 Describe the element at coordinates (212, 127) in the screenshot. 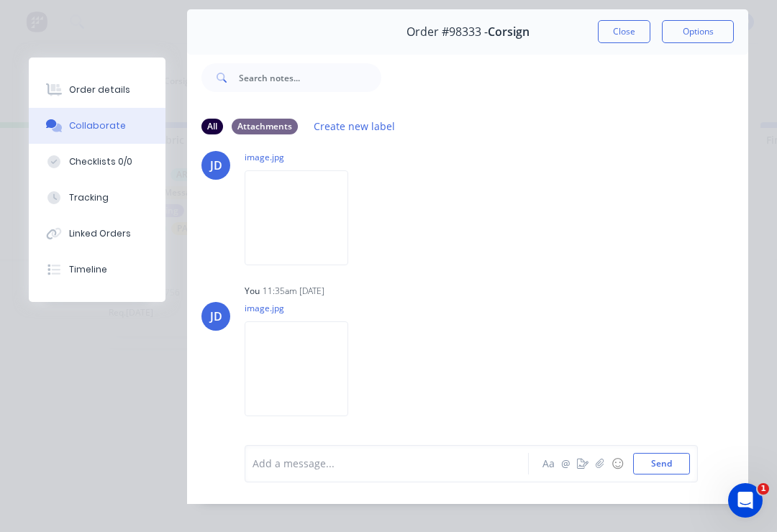

I see `div: All` at that location.